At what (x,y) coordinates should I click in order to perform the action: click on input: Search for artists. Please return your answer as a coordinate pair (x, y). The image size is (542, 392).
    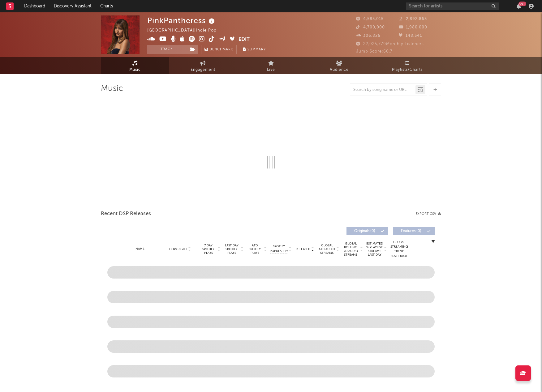
    Looking at the image, I should click on (452, 6).